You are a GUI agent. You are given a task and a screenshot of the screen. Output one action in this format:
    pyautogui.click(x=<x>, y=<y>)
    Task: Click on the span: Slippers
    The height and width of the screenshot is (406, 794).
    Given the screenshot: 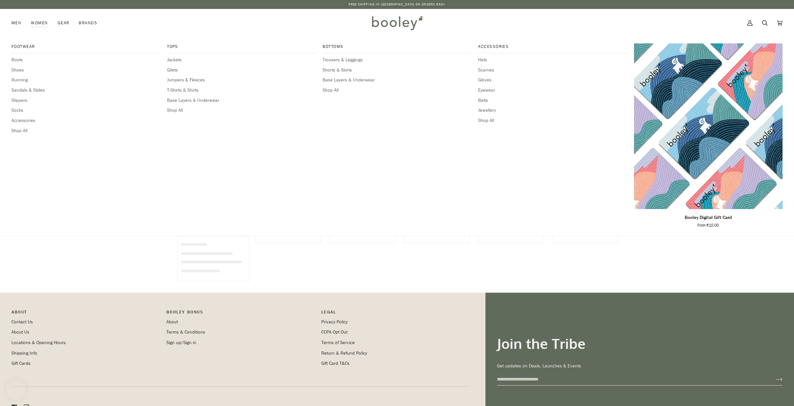 What is the action you would take?
    pyautogui.click(x=86, y=100)
    